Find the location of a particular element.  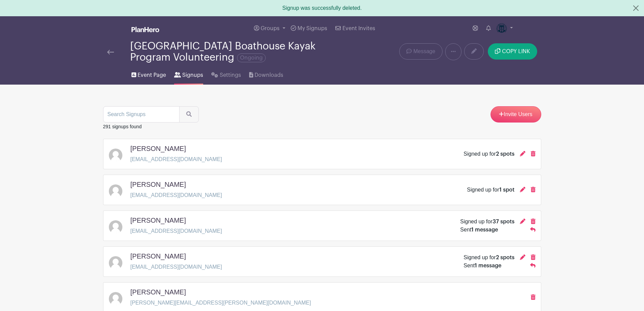

span: Signups is located at coordinates (193, 75).